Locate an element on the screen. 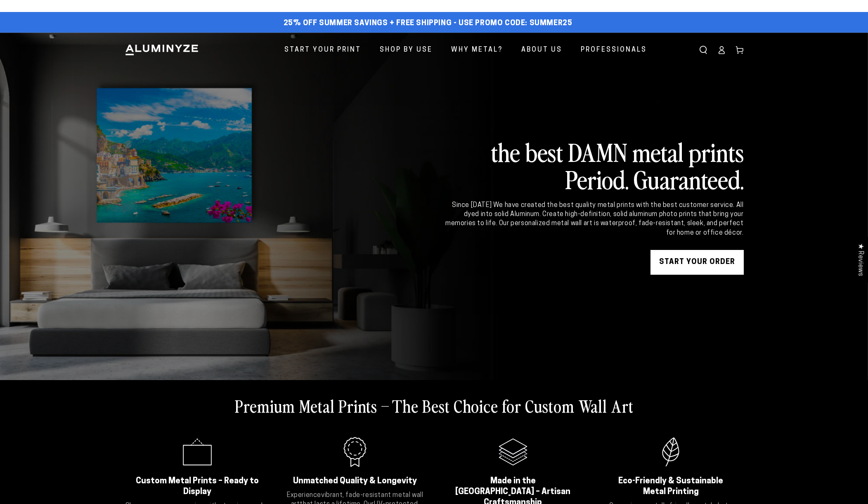 The width and height of the screenshot is (868, 504). div: Click to open Judge.me floating reviews tab is located at coordinates (860, 259).